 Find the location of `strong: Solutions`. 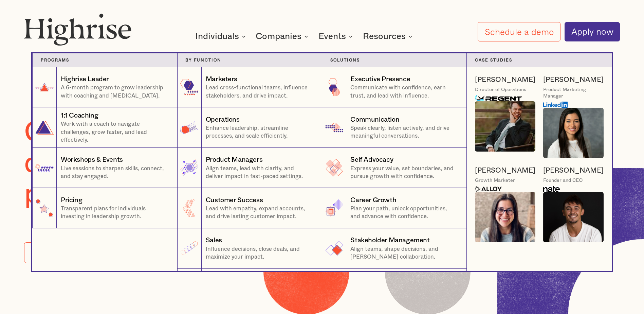

strong: Solutions is located at coordinates (345, 60).